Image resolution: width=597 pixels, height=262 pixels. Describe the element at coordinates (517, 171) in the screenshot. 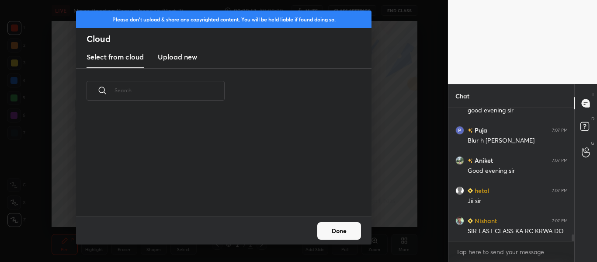

I see `div: Good evening sir` at that location.